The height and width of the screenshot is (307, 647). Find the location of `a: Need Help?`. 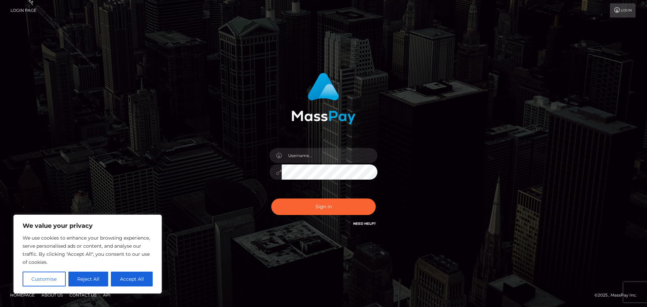

a: Need Help? is located at coordinates (364, 223).